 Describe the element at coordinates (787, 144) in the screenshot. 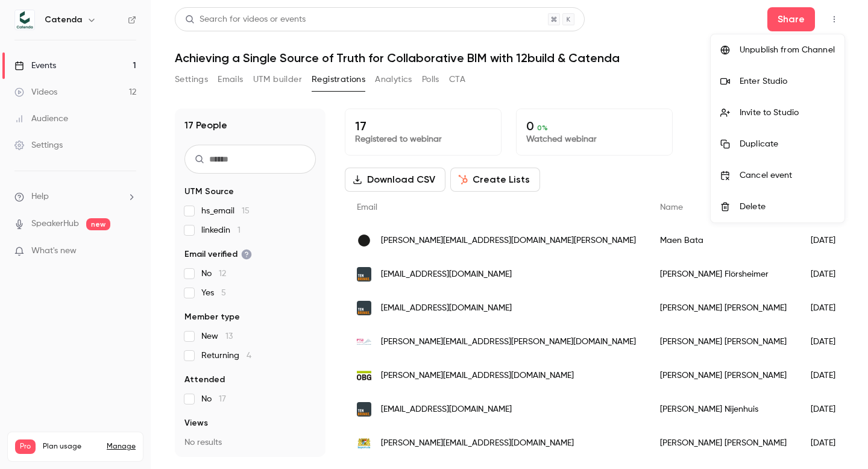

I see `div: Duplicate` at that location.